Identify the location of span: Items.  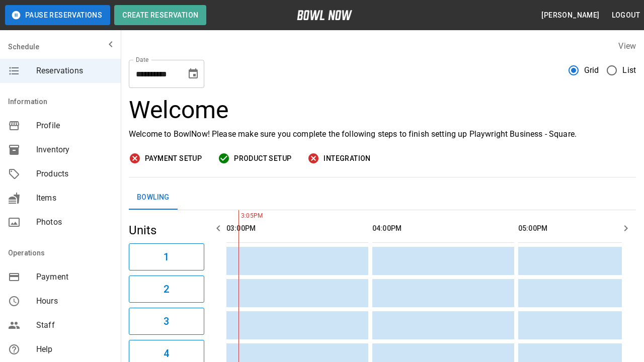
(74, 198).